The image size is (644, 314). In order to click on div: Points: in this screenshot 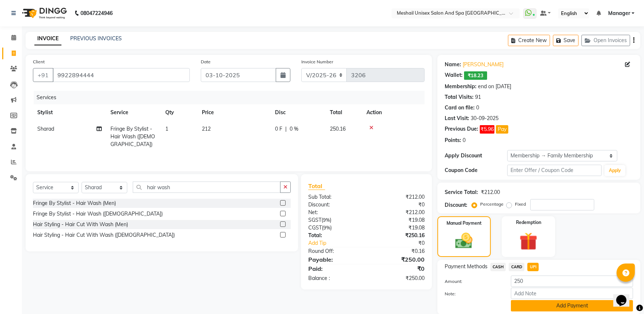, I will do `click(453, 140)`.